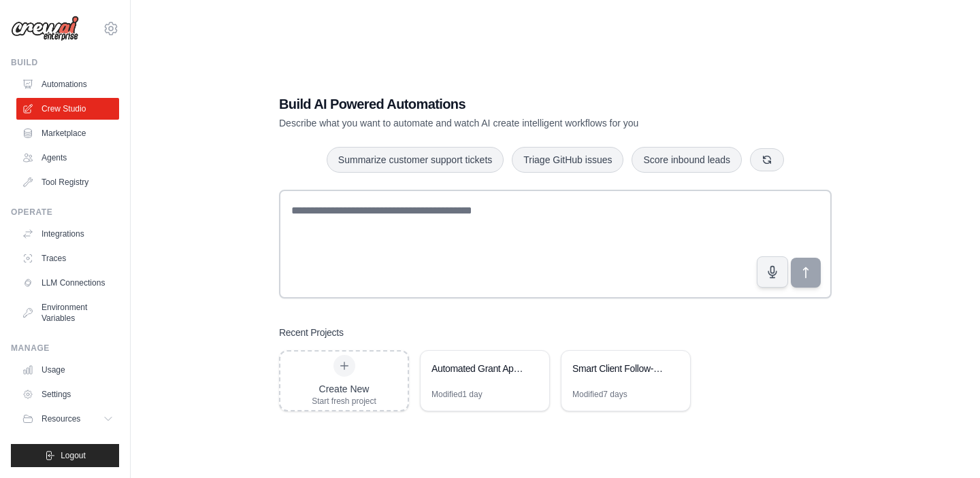 The image size is (980, 478). What do you see at coordinates (600, 394) in the screenshot?
I see `div: Modified 7 days` at bounding box center [600, 394].